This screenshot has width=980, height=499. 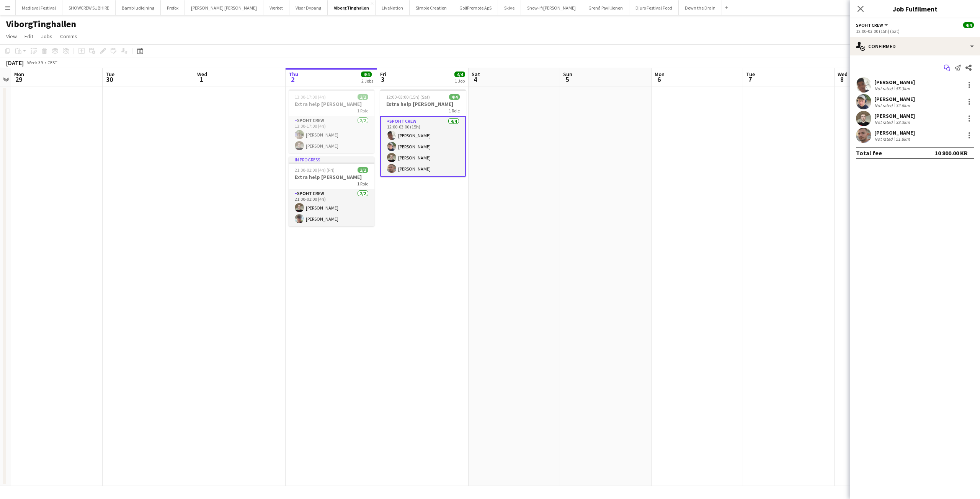 I want to click on span: 21:00-01:00 (4h) (Fri), so click(x=315, y=170).